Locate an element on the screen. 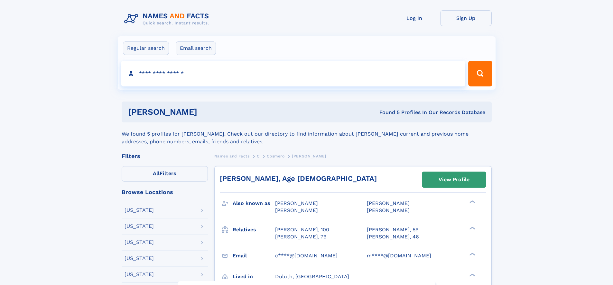 Image resolution: width=613 pixels, height=285 pixels. h3: Email is located at coordinates (254, 256).